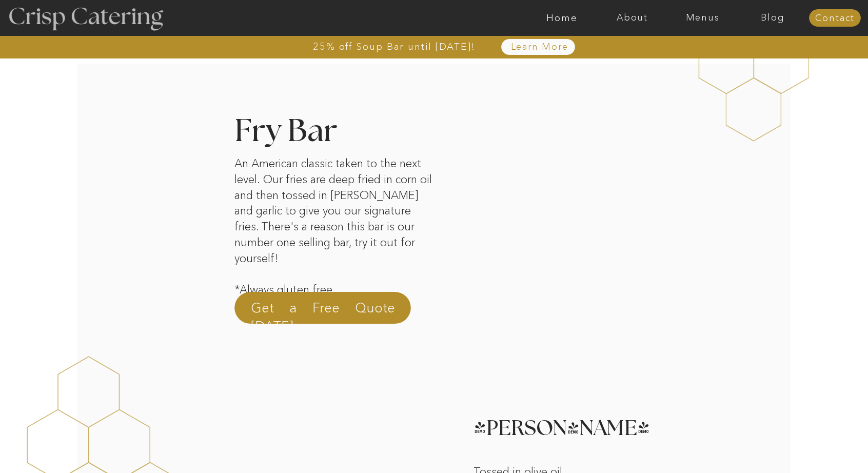  I want to click on nav: About, so click(632, 18).